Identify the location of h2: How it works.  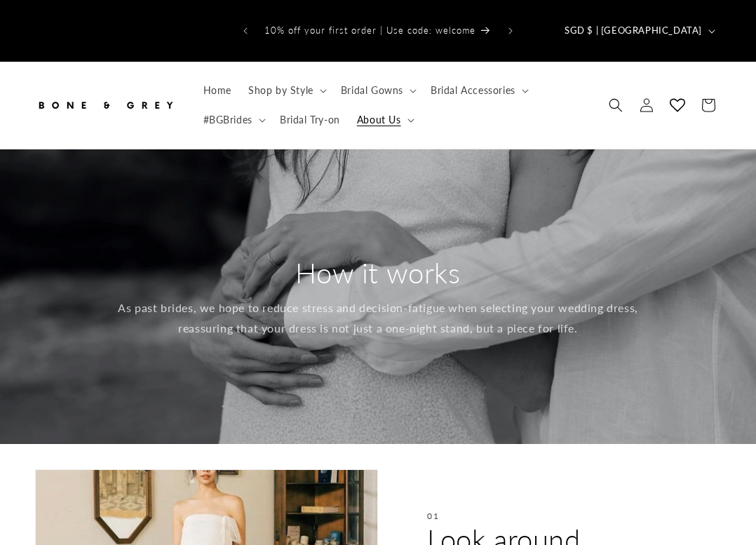
(378, 272).